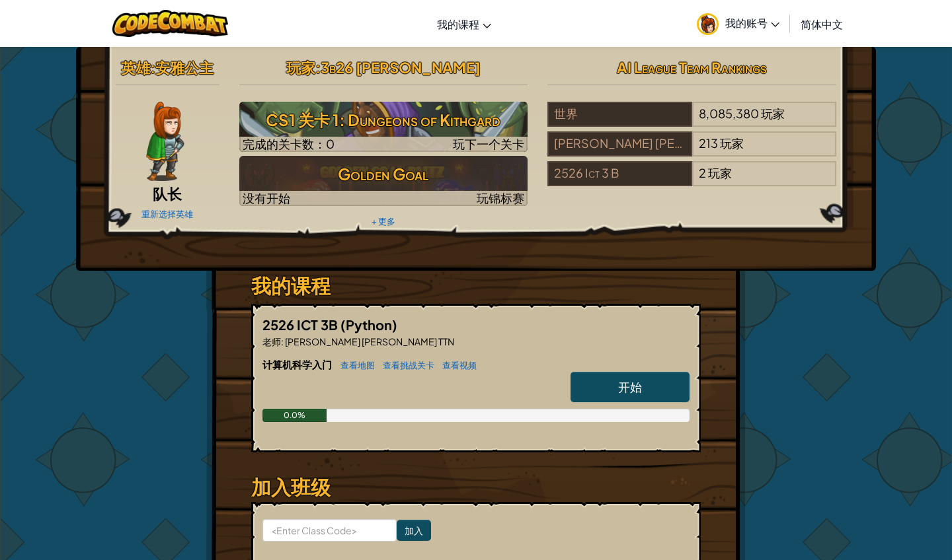  I want to click on img: Golden Goal, so click(384, 181).